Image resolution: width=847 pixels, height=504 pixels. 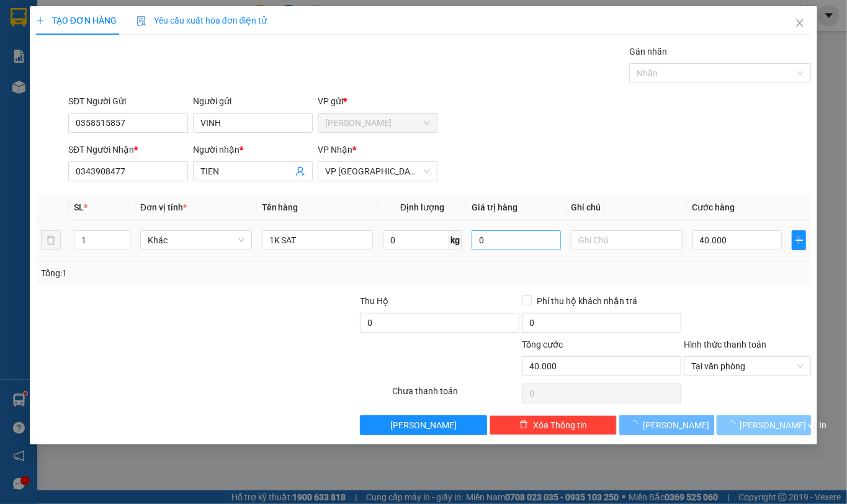 I want to click on button: delete, so click(x=51, y=240).